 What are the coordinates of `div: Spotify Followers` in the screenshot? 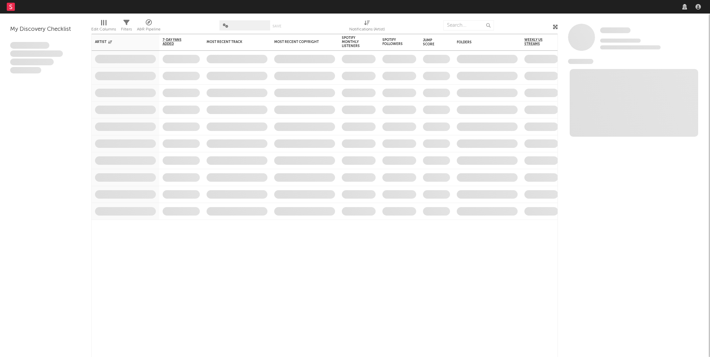 It's located at (394, 42).